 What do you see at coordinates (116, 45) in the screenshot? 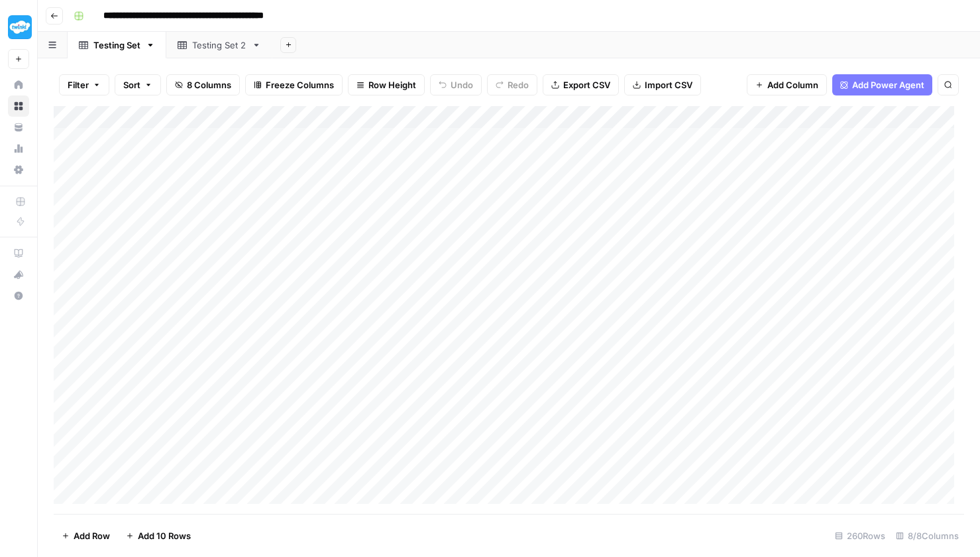
I see `div: Testing Set` at bounding box center [116, 45].